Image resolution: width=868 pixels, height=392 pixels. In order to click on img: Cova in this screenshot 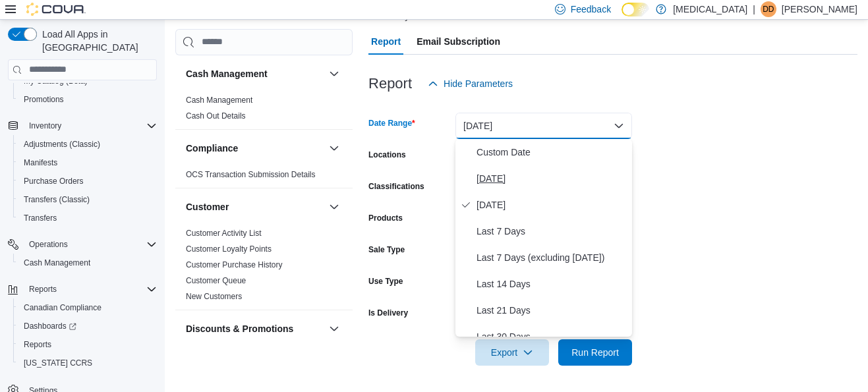, I will do `click(56, 10)`.